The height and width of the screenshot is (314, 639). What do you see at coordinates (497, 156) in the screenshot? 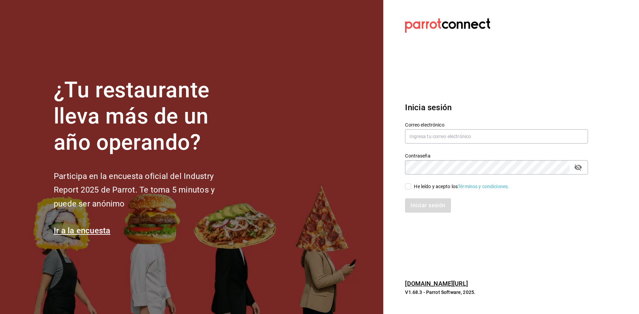
I see `label: Contraseña` at bounding box center [497, 156].